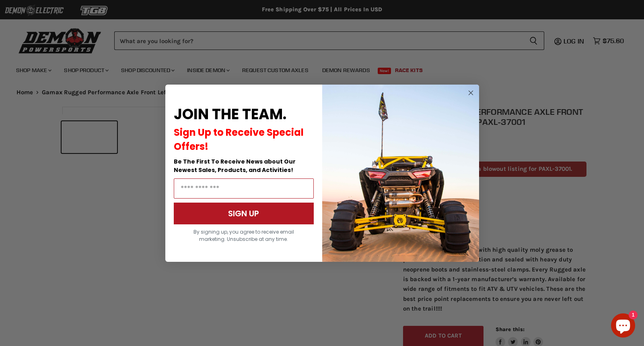 The height and width of the screenshot is (346, 644). I want to click on inbox-online-store-chat: Shopify online store chat, so click(623, 326).